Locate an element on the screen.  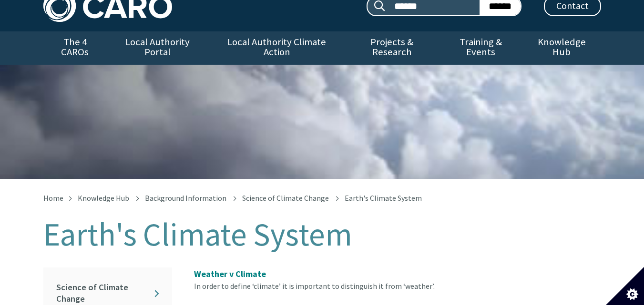
h1: Earth's Climate System is located at coordinates (322, 235).